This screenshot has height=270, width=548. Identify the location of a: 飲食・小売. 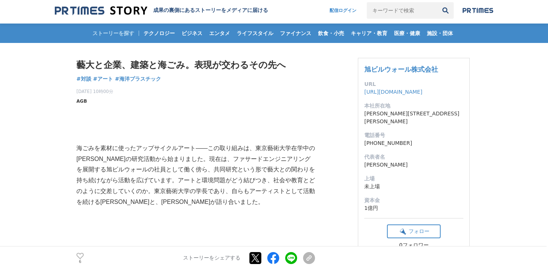
(331, 33).